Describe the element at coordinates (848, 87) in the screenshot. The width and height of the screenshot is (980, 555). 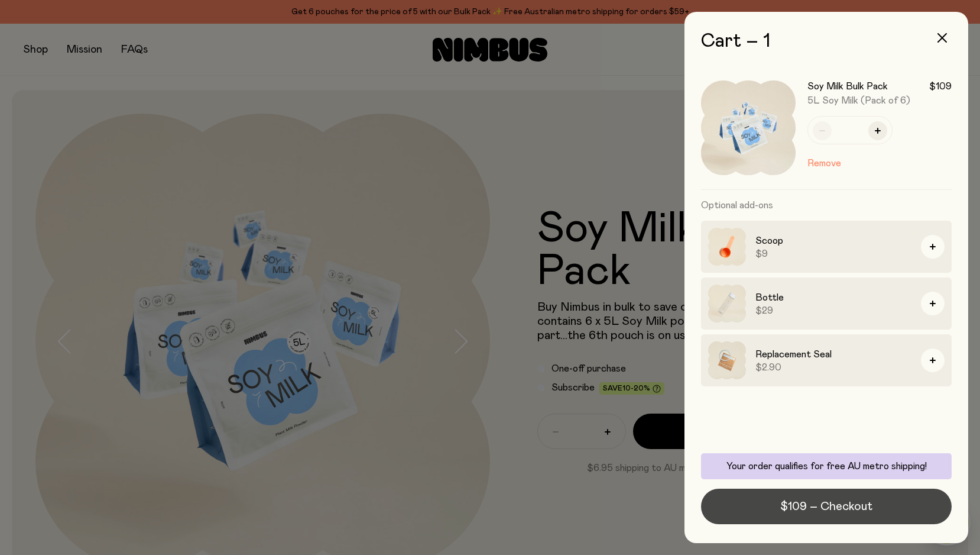
I see `h3: Soy Milk Bulk Pack` at that location.